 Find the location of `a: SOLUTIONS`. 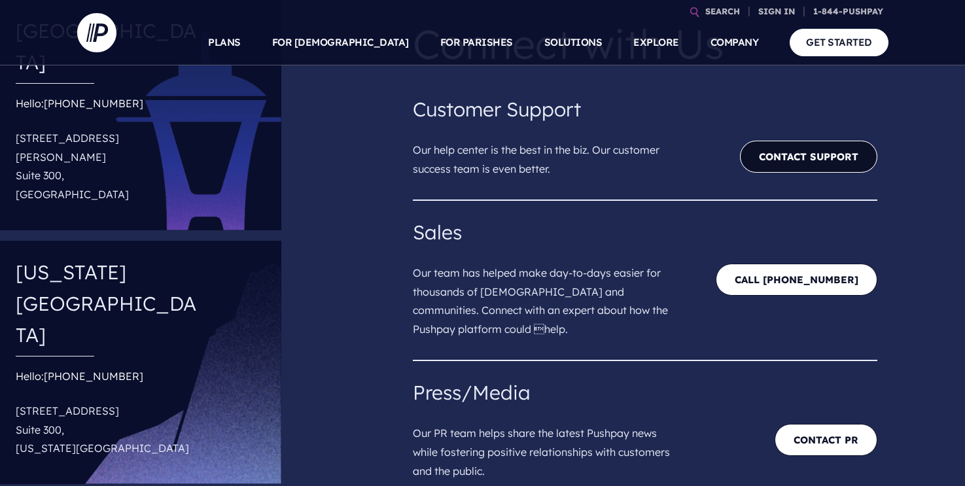

a: SOLUTIONS is located at coordinates (573, 43).